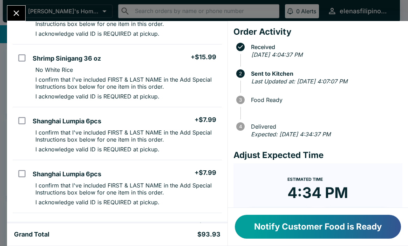  What do you see at coordinates (240, 74) in the screenshot?
I see `text: 2` at bounding box center [240, 74].